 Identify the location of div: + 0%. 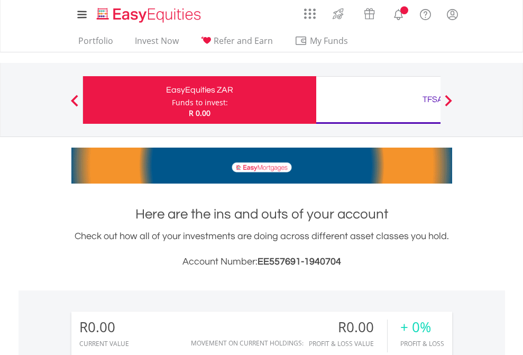
(422, 327).